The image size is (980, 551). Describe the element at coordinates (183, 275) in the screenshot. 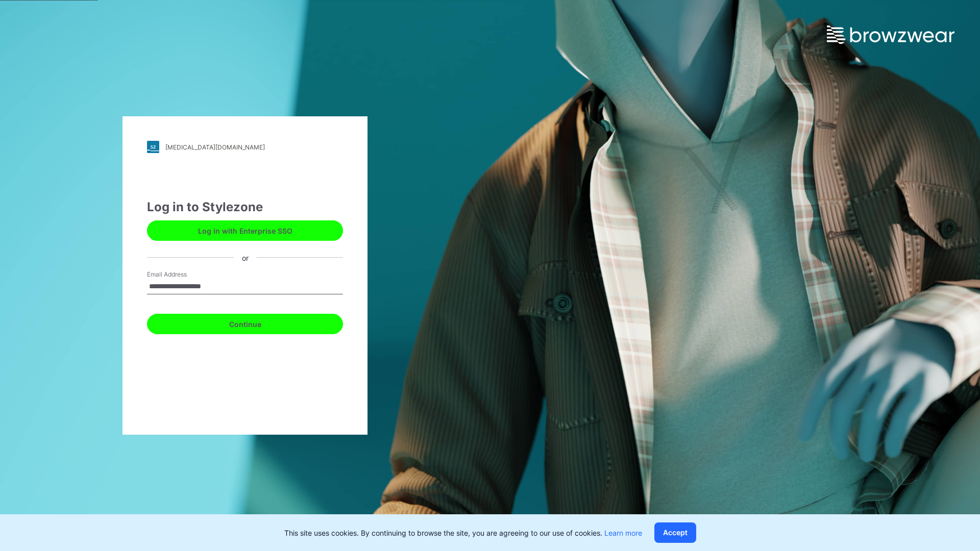

I see `label: Email Address` at that location.